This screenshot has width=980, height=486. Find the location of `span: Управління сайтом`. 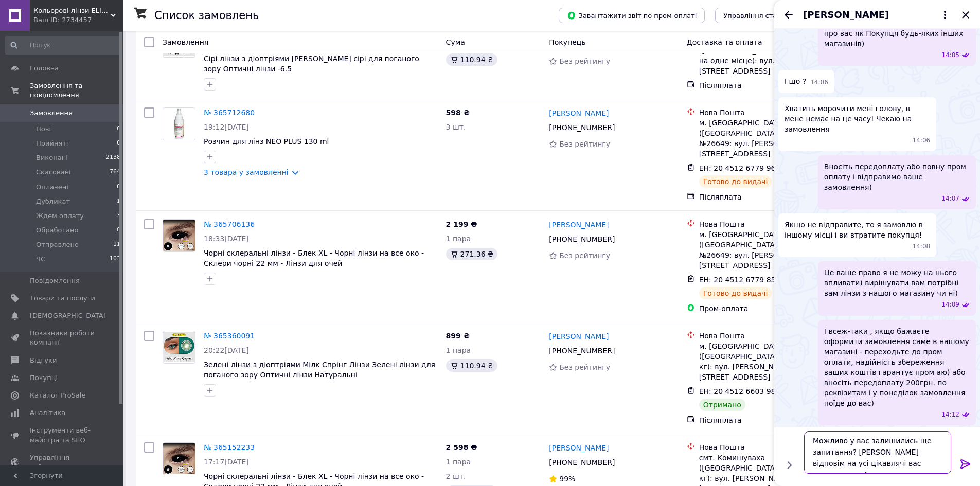

span: Управління сайтом is located at coordinates (62, 462).